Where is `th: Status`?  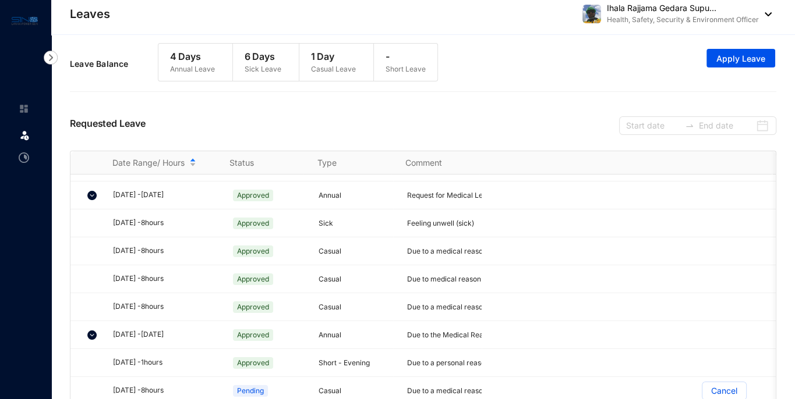 th: Status is located at coordinates (259, 163).